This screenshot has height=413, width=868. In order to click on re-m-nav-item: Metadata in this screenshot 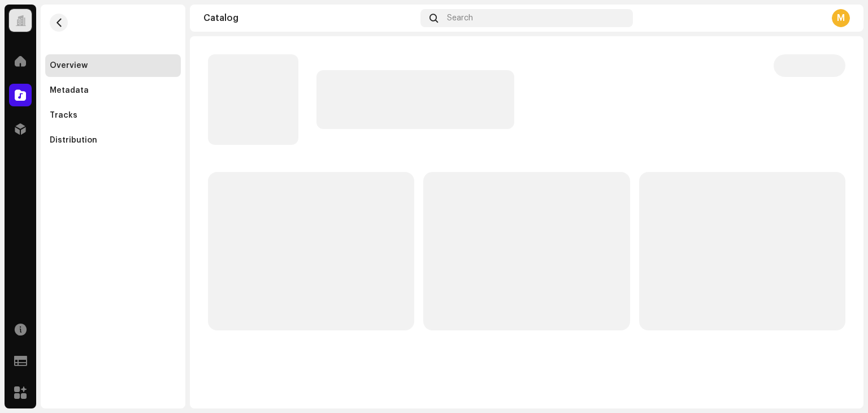, I will do `click(113, 91)`.